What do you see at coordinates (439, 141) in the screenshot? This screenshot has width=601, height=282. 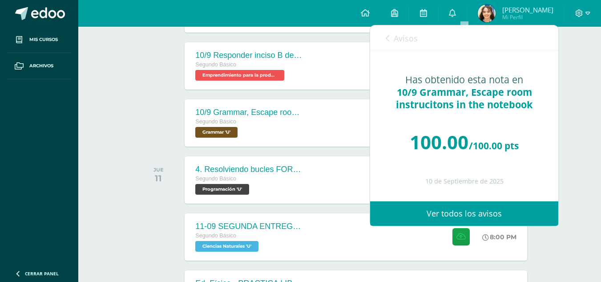 I see `span: 100.00` at bounding box center [439, 141].